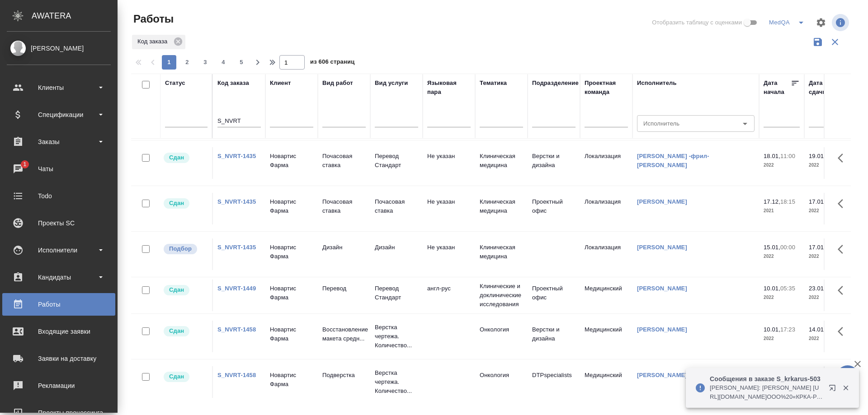 Image resolution: width=868 pixels, height=415 pixels. What do you see at coordinates (816, 201) in the screenshot?
I see `p: 17.01,` at bounding box center [816, 201].